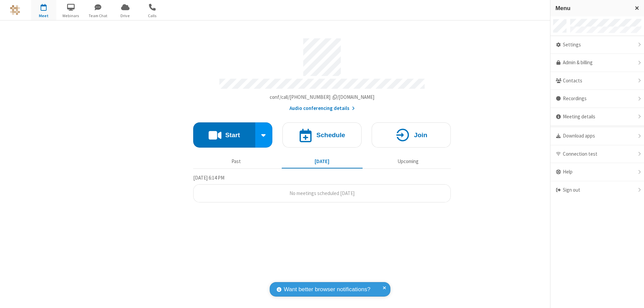 The image size is (644, 308). I want to click on div: Recordings, so click(597, 99).